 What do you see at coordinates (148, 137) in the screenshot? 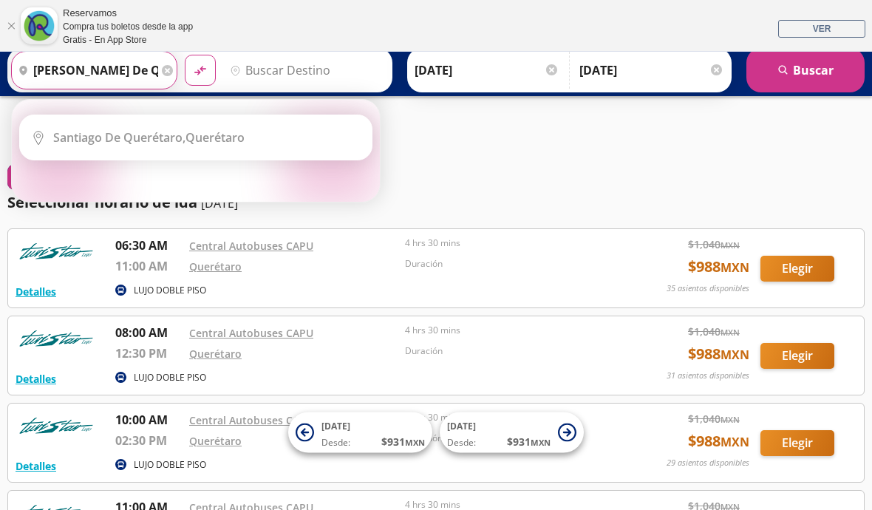
I see `div: Querétaro` at bounding box center [148, 137].